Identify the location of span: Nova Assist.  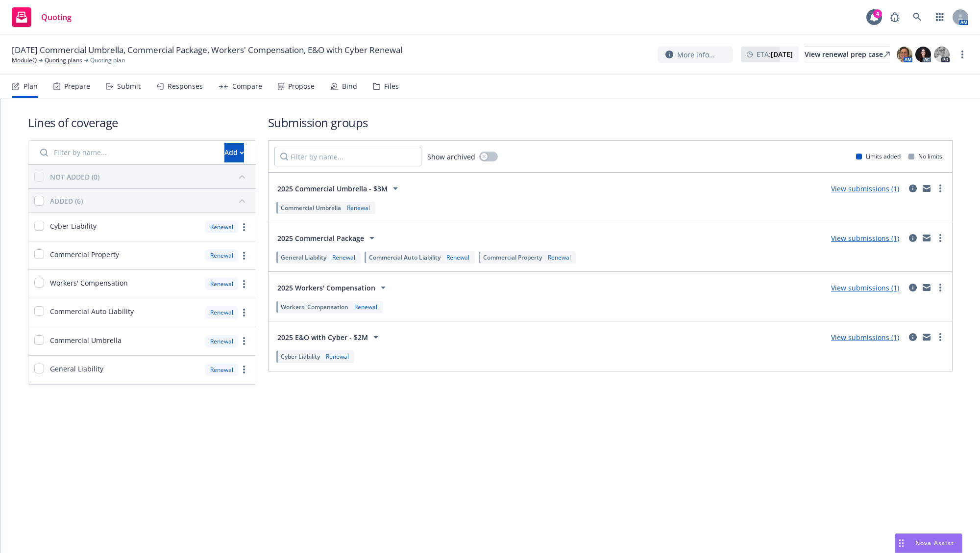
(935, 542).